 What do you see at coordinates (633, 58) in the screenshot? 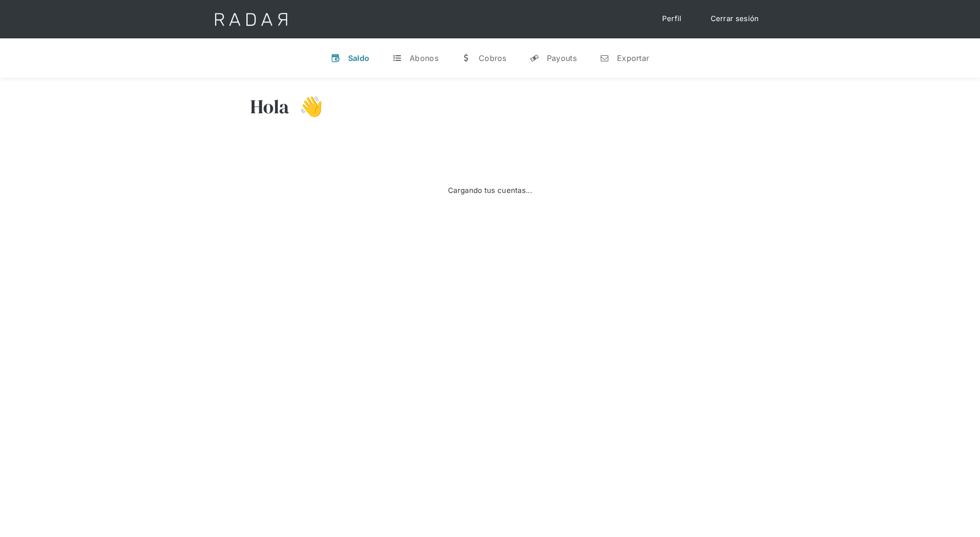
I see `div: Exportar` at bounding box center [633, 58].